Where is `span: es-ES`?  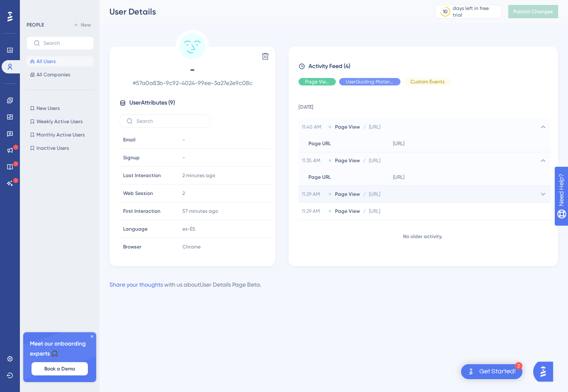 span: es-ES is located at coordinates (189, 229).